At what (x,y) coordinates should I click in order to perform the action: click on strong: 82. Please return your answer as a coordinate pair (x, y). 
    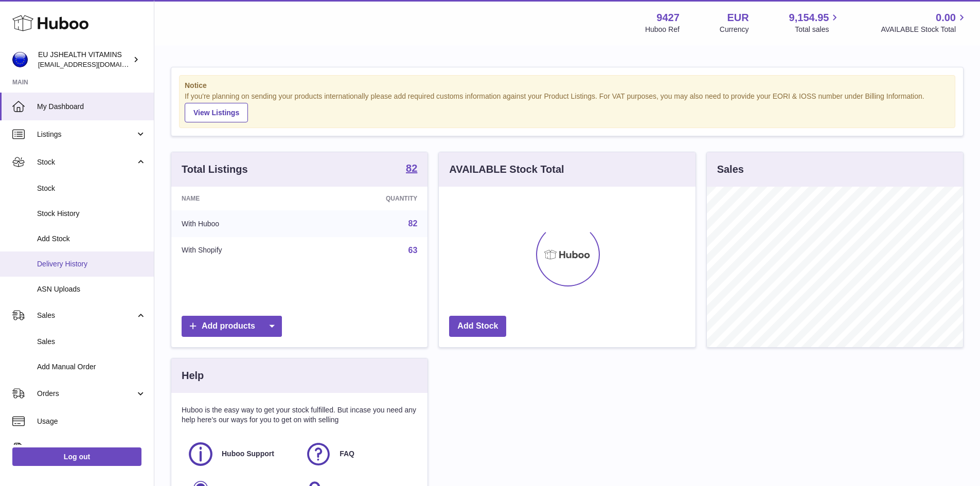
    Looking at the image, I should click on (411, 168).